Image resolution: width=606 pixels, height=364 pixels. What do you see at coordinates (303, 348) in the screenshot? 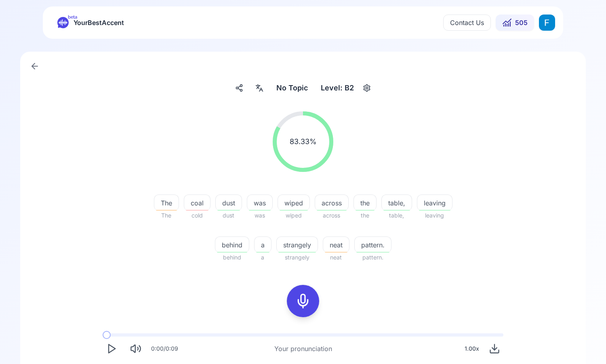
I see `div: Your pronunciation` at bounding box center [303, 348].